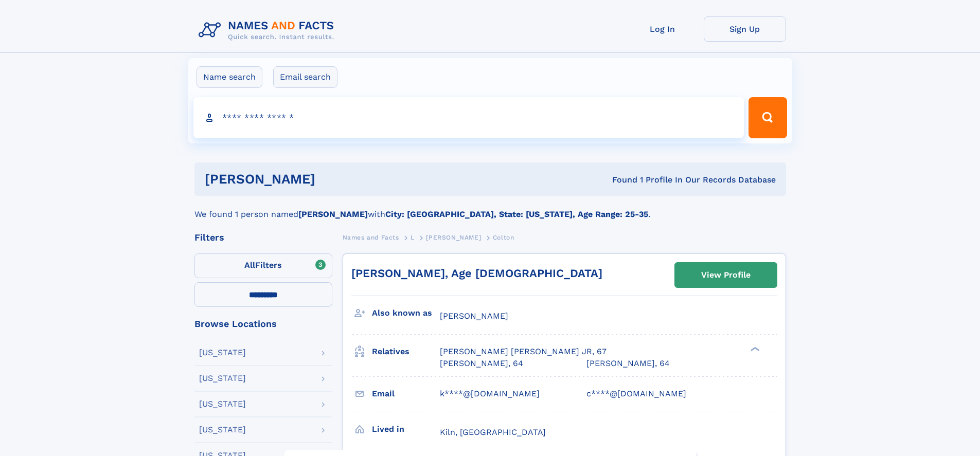  Describe the element at coordinates (263, 324) in the screenshot. I see `div: Browse Locations` at that location.